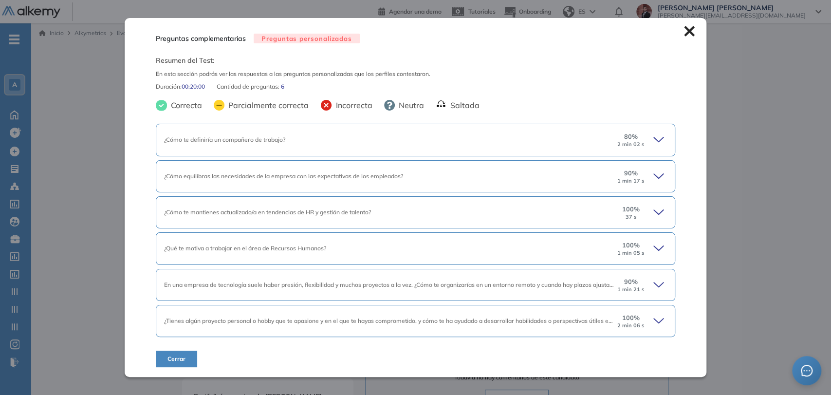 The height and width of the screenshot is (395, 831). I want to click on span: Preguntas personalizadas, so click(307, 38).